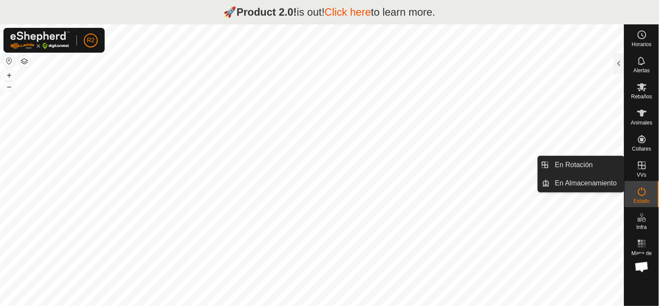  I want to click on strong: Product 2.0!, so click(267, 12).